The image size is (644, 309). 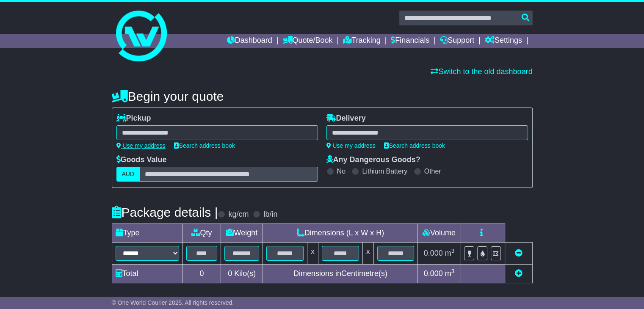 What do you see at coordinates (322, 96) in the screenshot?
I see `h4: Begin your quote` at bounding box center [322, 96].